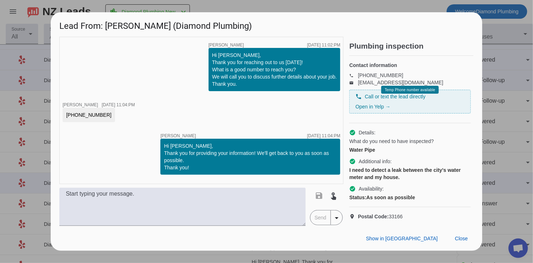  Describe the element at coordinates (354, 216) in the screenshot. I see `mat-icon: location_on` at that location.